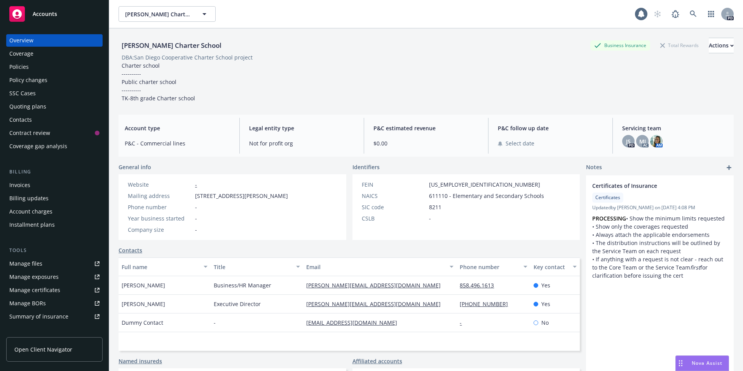 The image size is (743, 371). I want to click on div: Policy changes, so click(28, 80).